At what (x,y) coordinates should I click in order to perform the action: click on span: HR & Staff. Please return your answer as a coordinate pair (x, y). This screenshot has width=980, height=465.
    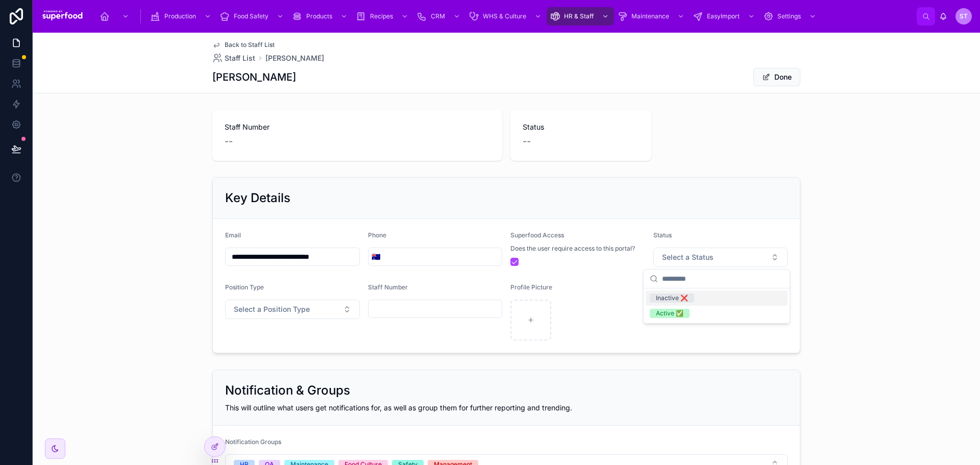
    Looking at the image, I should click on (579, 16).